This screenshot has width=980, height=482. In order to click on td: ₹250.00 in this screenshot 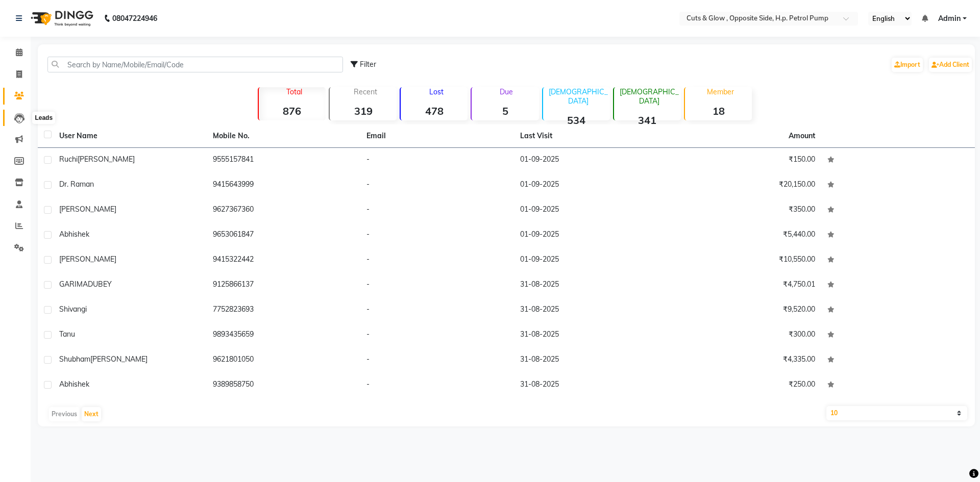, I will do `click(744, 385)`.